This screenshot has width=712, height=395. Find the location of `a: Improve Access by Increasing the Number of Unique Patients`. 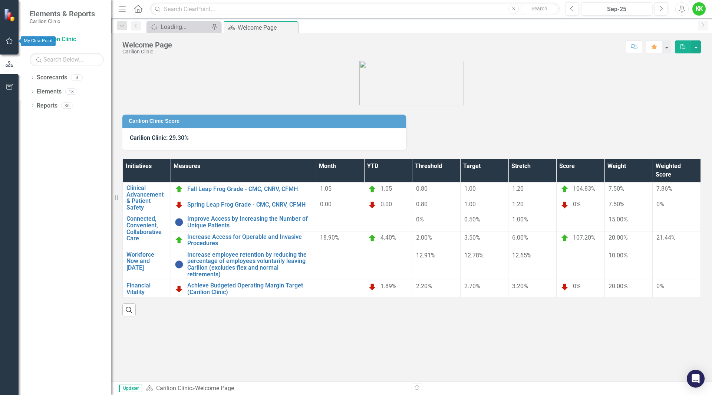

a: Improve Access by Increasing the Number of Unique Patients is located at coordinates (249, 222).